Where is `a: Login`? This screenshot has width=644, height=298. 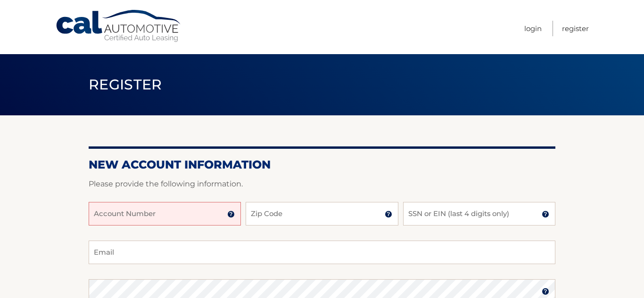 a: Login is located at coordinates (533, 28).